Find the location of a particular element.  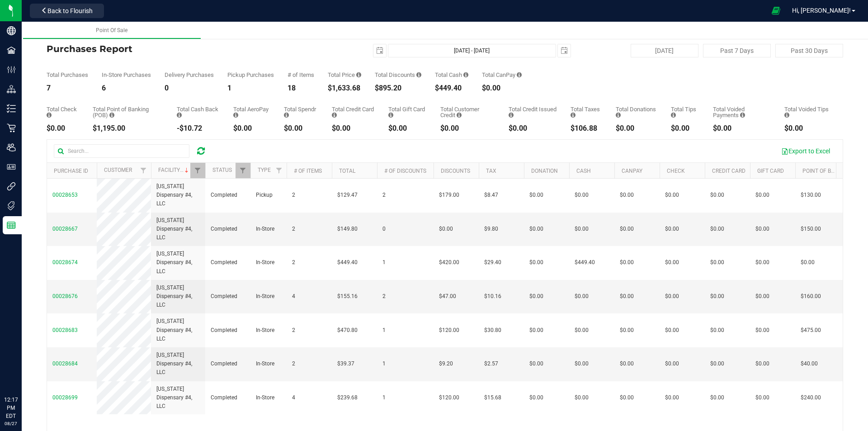

i: Sum of the successful, non-voided CanPay payment transactions for all purchases in the date range. is located at coordinates (519, 75).